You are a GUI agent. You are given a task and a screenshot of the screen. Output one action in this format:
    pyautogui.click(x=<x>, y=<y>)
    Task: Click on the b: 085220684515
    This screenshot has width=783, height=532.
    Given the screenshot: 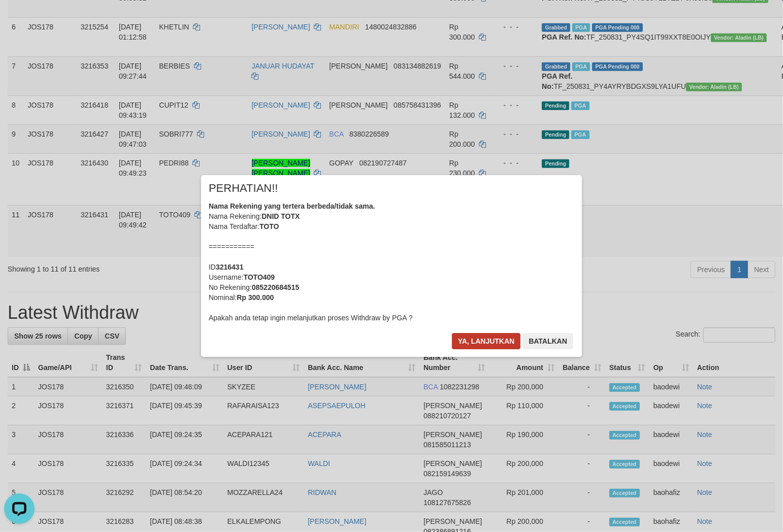 What is the action you would take?
    pyautogui.click(x=275, y=287)
    